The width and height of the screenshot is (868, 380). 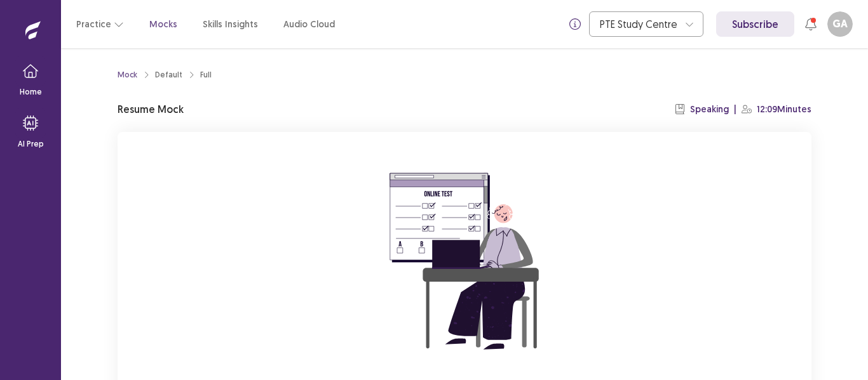 What do you see at coordinates (230, 24) in the screenshot?
I see `a: Skills Insights` at bounding box center [230, 24].